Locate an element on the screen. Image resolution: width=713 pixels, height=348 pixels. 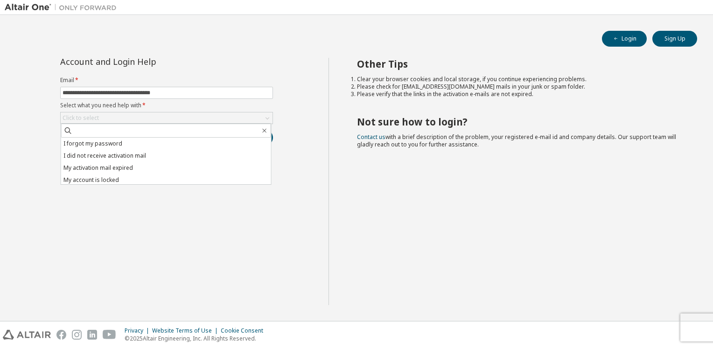
img: Altair One is located at coordinates (63, 7).